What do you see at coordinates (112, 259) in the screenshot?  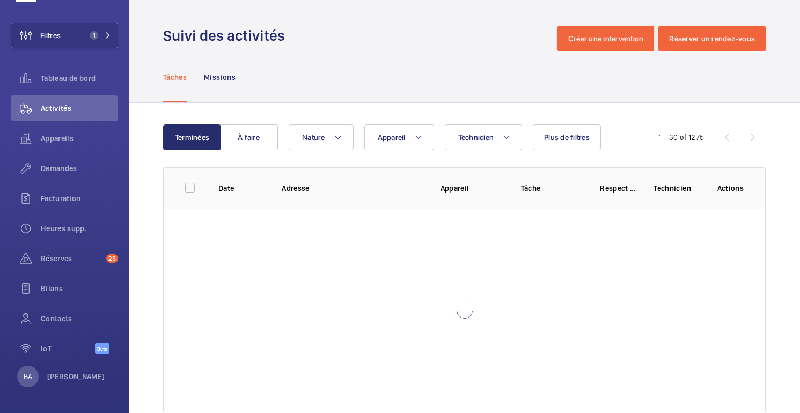 I see `span: 25` at bounding box center [112, 259].